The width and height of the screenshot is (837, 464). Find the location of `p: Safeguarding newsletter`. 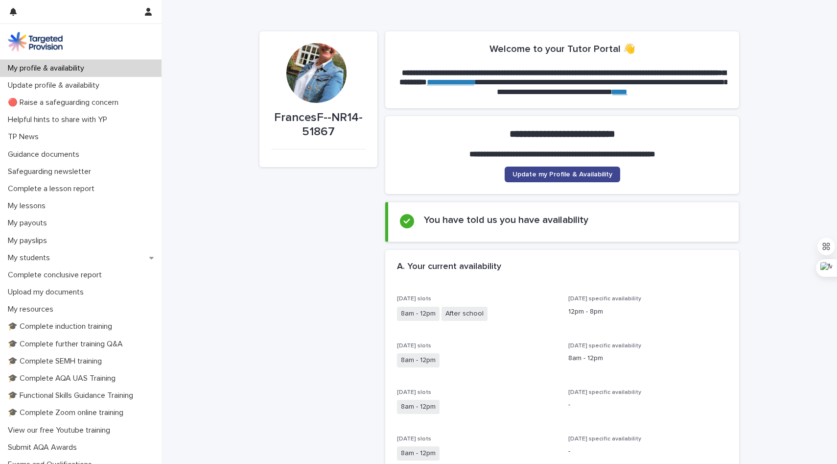

p: Safeguarding newsletter is located at coordinates (51, 171).